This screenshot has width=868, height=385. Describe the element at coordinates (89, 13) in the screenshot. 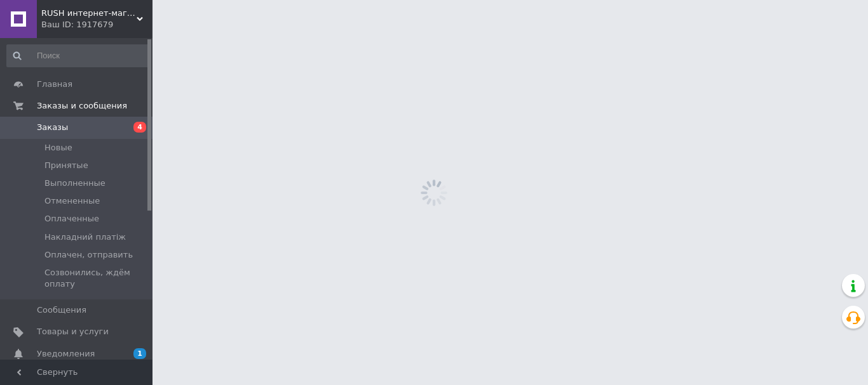

I see `span: RUSH интернет-магазин женской одежды` at that location.